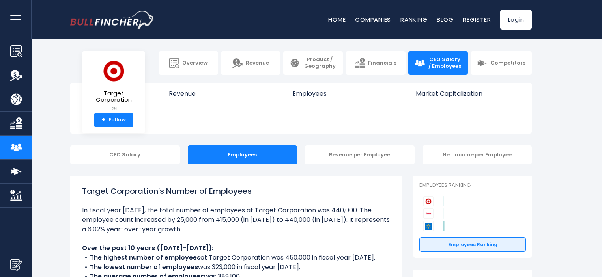 The height and width of the screenshot is (277, 602). I want to click on a: Home, so click(337, 19).